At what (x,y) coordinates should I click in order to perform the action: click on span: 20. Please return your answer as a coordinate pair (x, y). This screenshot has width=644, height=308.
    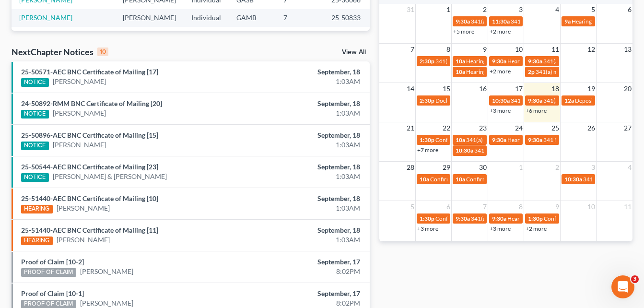
    Looking at the image, I should click on (628, 89).